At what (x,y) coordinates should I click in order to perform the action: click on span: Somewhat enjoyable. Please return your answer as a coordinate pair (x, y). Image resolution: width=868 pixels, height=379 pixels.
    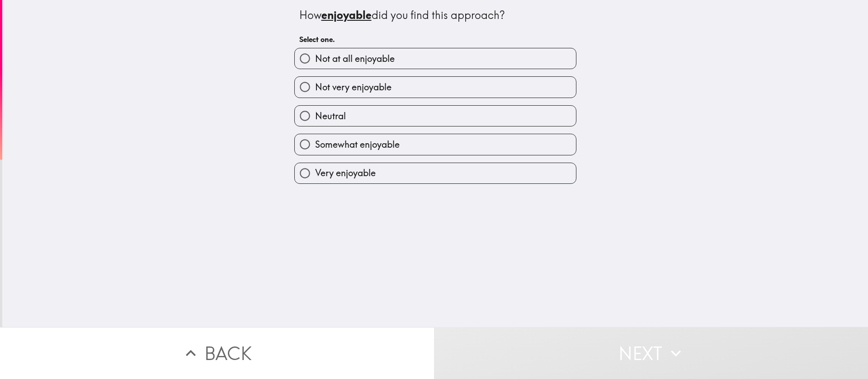
    Looking at the image, I should click on (357, 145).